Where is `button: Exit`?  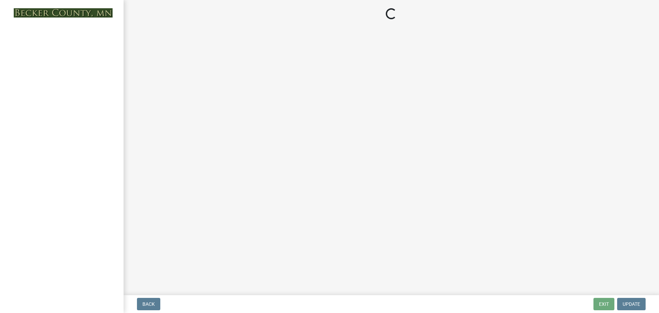 button: Exit is located at coordinates (604, 304).